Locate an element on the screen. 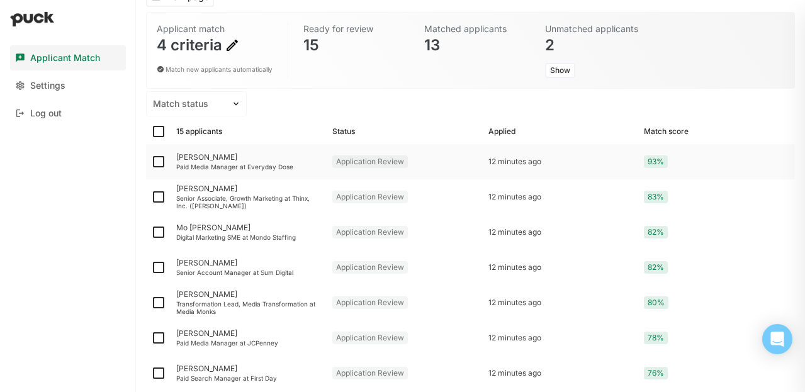 This screenshot has width=805, height=392. div: 83% is located at coordinates (656, 197).